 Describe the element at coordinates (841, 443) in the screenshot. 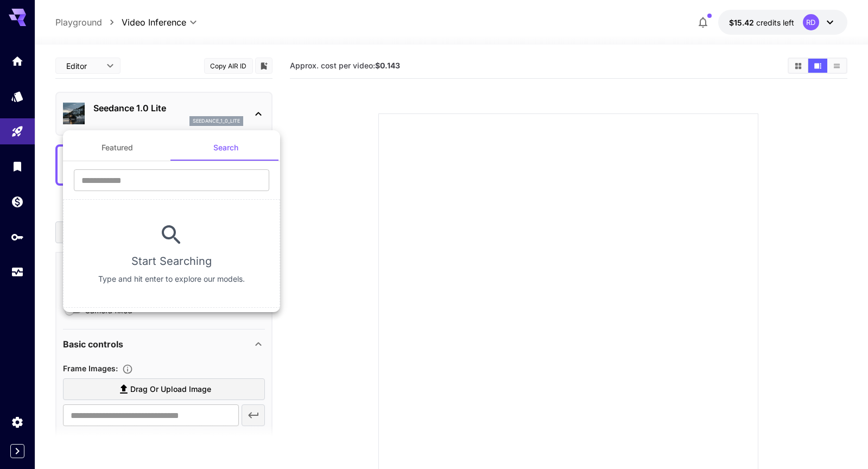

I see `div: Chat Widget` at that location.